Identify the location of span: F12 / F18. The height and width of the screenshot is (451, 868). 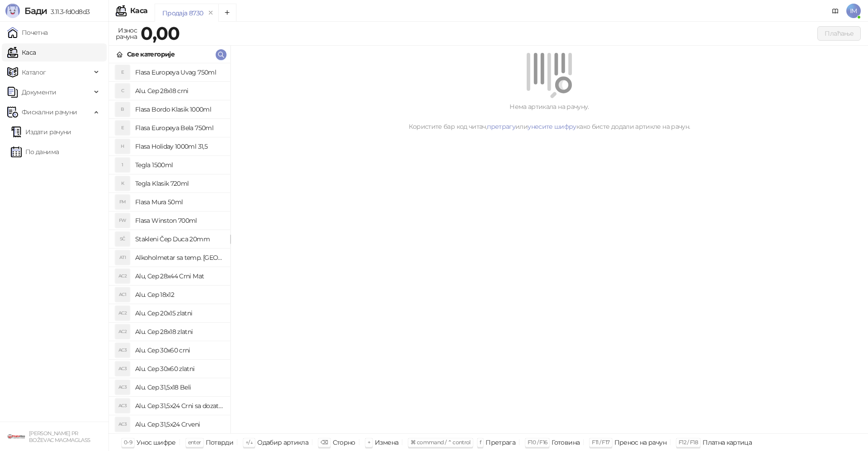
(688, 442).